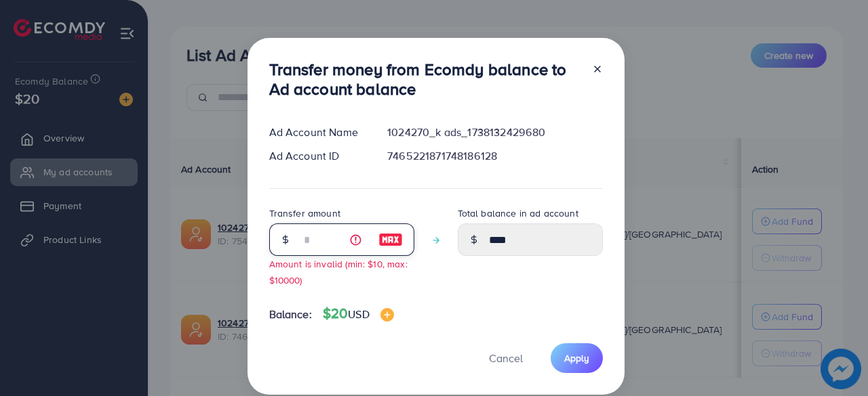 The height and width of the screenshot is (396, 868). Describe the element at coordinates (290, 315) in the screenshot. I see `span: Balance:` at that location.